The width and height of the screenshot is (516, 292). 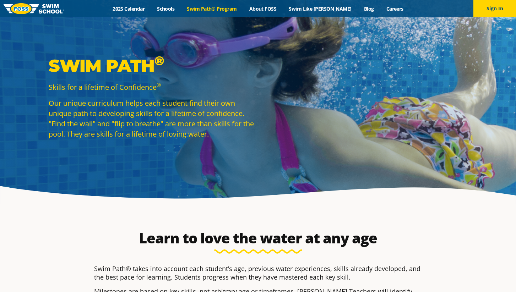 I want to click on a: Schools, so click(x=166, y=9).